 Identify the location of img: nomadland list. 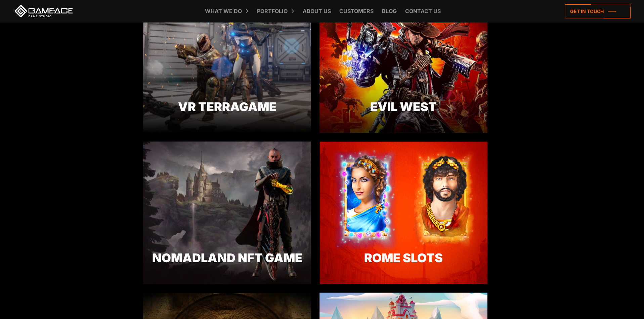
(227, 213).